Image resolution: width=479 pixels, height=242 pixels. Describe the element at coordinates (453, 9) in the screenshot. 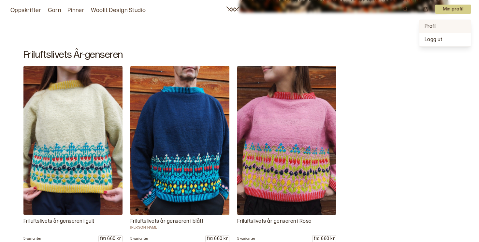

I see `p: Min profil` at that location.